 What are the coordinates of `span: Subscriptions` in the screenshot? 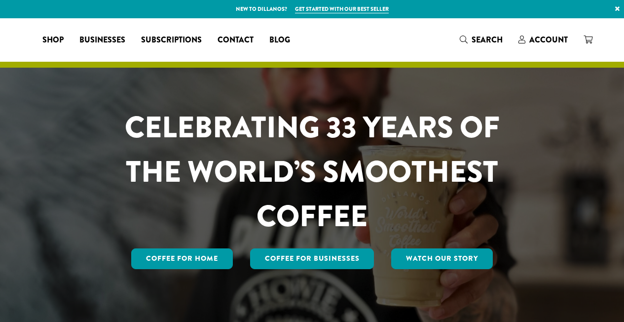 It's located at (171, 40).